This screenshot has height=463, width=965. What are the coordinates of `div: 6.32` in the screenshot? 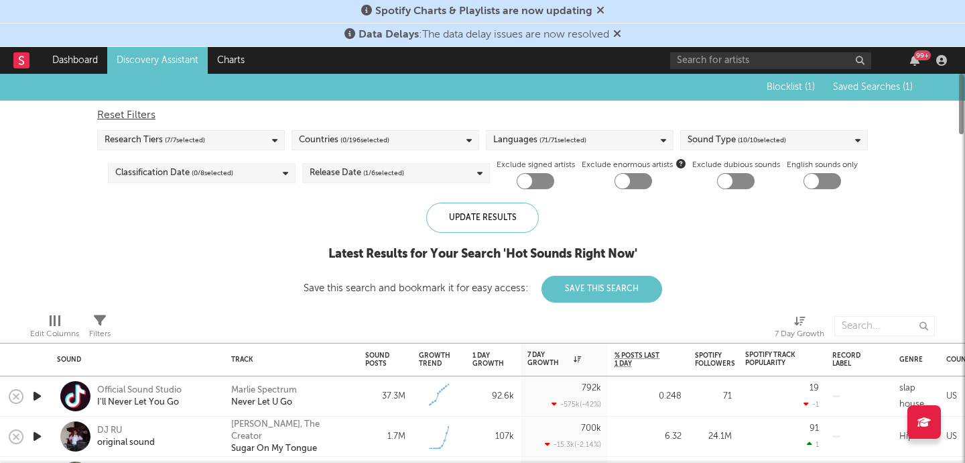 It's located at (648, 436).